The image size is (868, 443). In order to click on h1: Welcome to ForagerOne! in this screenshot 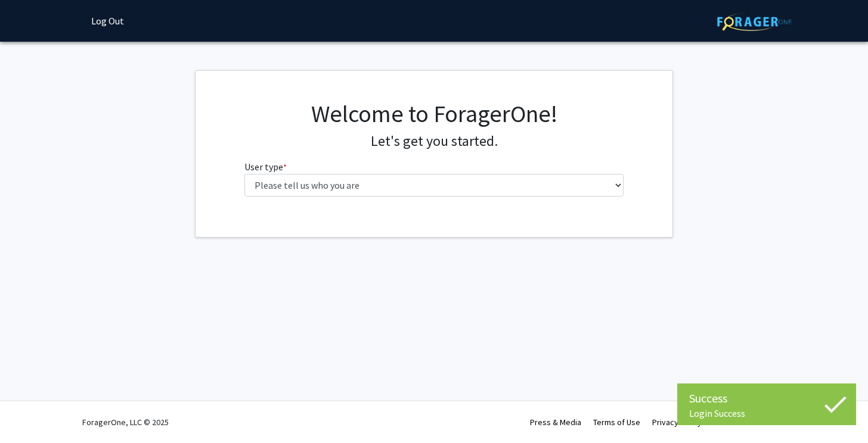, I will do `click(434, 113)`.